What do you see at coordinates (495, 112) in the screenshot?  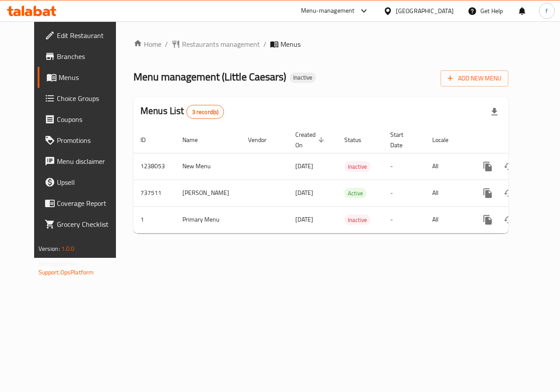 I see `div: Export file` at bounding box center [495, 112].